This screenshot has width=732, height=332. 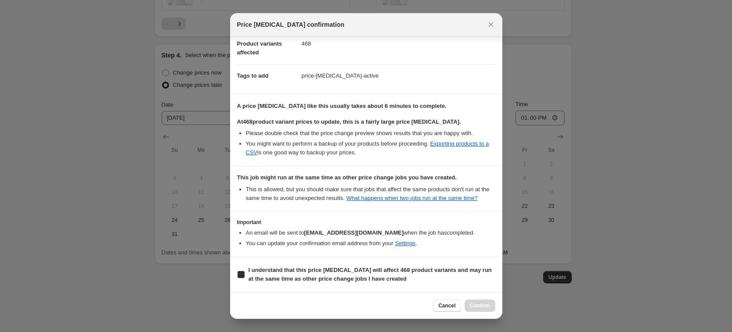 What do you see at coordinates (398, 43) in the screenshot?
I see `dd: 468` at bounding box center [398, 43].